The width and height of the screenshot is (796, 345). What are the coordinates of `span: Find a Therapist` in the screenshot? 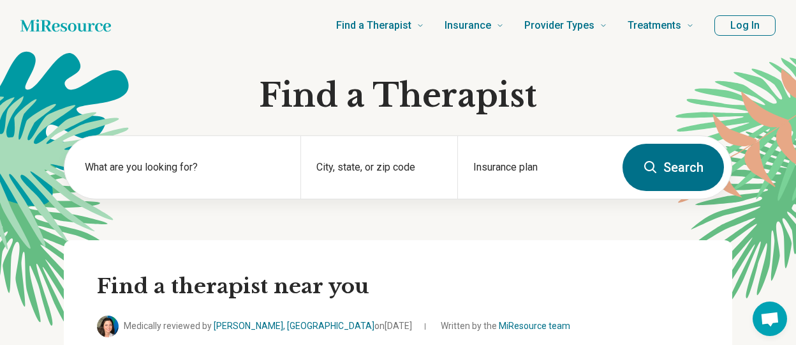 It's located at (374, 26).